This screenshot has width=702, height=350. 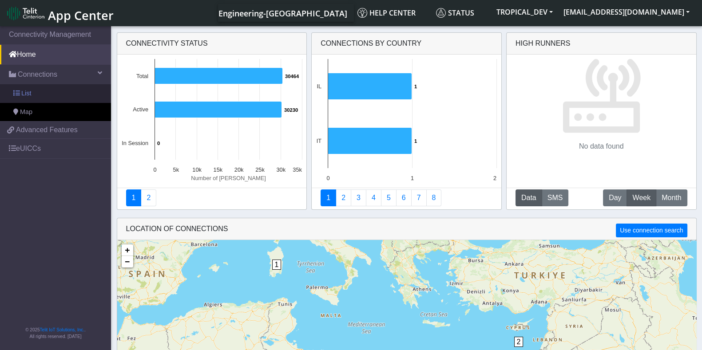 I want to click on text: 30230, so click(x=291, y=110).